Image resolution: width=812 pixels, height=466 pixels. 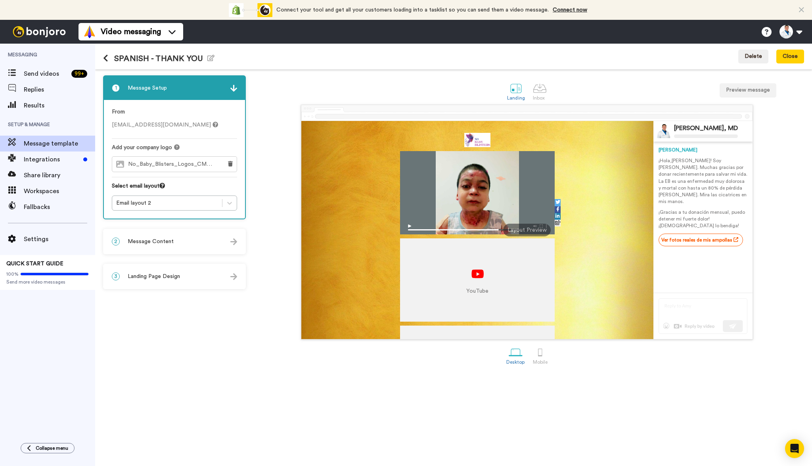 I want to click on a: Connect now, so click(x=570, y=10).